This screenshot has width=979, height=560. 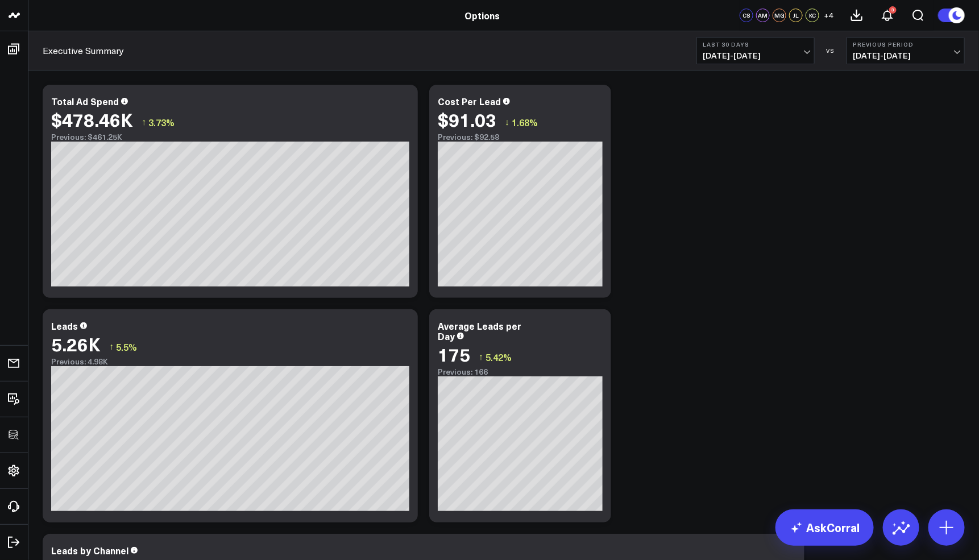 I want to click on span: 5.42%, so click(x=499, y=357).